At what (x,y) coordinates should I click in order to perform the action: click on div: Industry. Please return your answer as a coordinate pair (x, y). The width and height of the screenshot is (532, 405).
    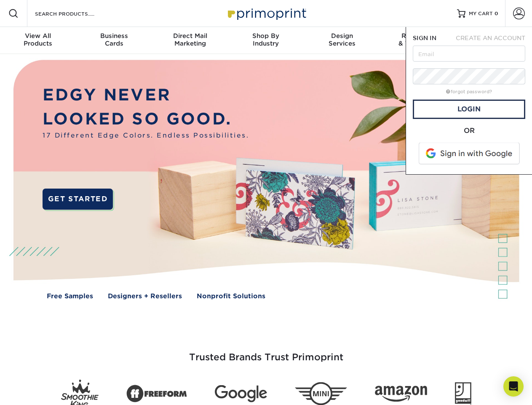
    Looking at the image, I should click on (266, 40).